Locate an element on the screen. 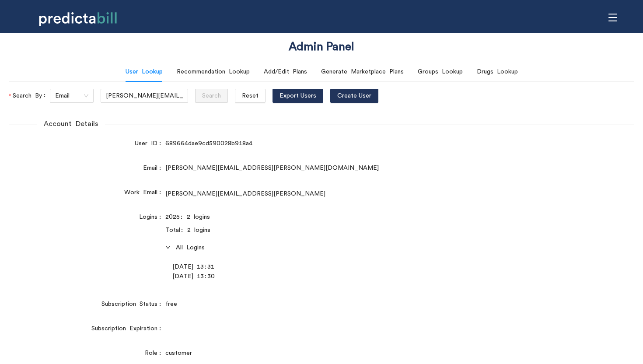  span: Account Details is located at coordinates (71, 124).